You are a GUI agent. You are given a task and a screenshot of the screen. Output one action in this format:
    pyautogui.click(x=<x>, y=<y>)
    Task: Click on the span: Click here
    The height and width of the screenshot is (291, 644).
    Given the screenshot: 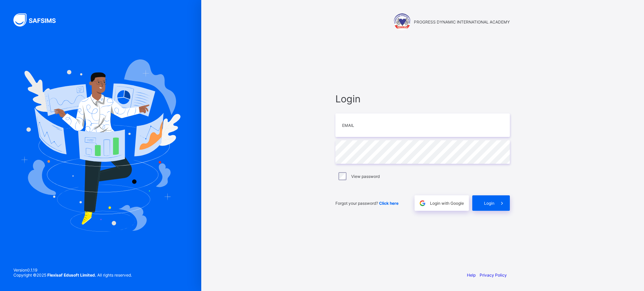 What is the action you would take?
    pyautogui.click(x=389, y=203)
    